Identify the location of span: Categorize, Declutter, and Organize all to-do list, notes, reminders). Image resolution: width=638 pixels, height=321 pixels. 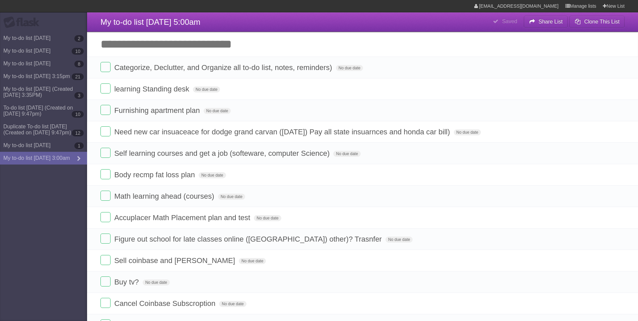
(224, 67).